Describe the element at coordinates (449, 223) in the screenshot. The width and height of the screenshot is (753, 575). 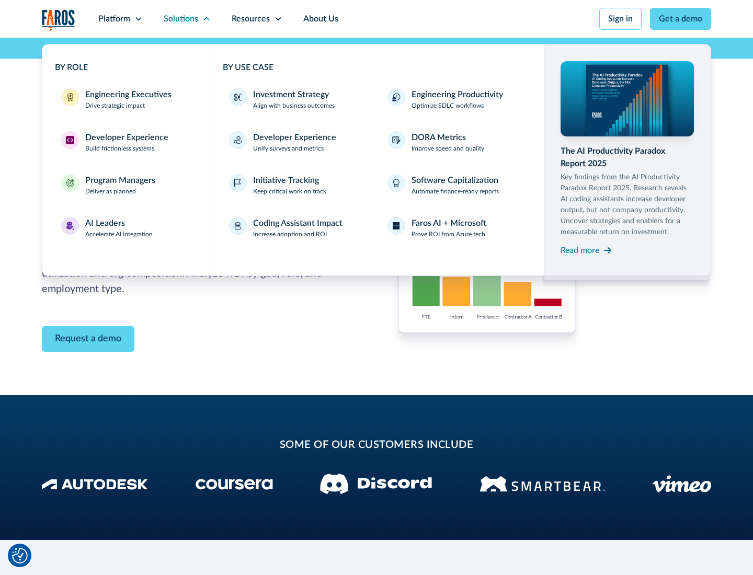
I see `div: Faros AI + Microsoft` at that location.